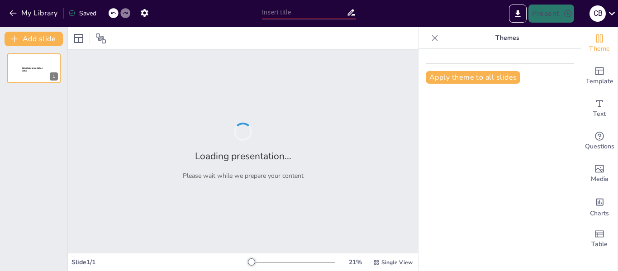 The image size is (618, 271). I want to click on span: Media, so click(600, 179).